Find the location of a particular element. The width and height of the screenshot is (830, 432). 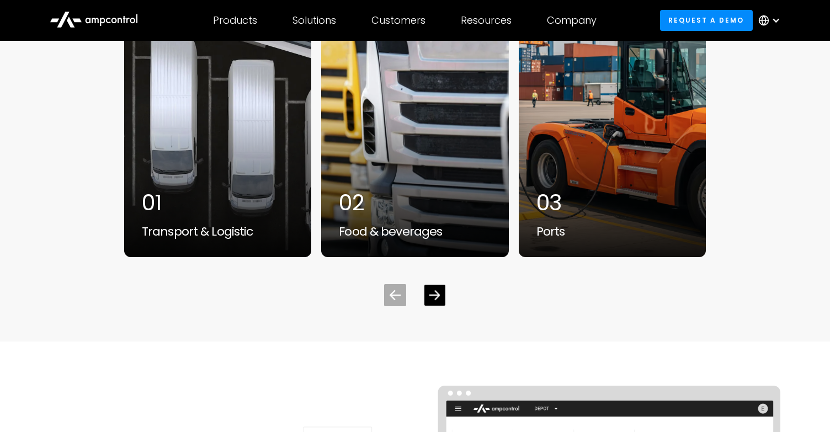

div: Products is located at coordinates (235, 20).